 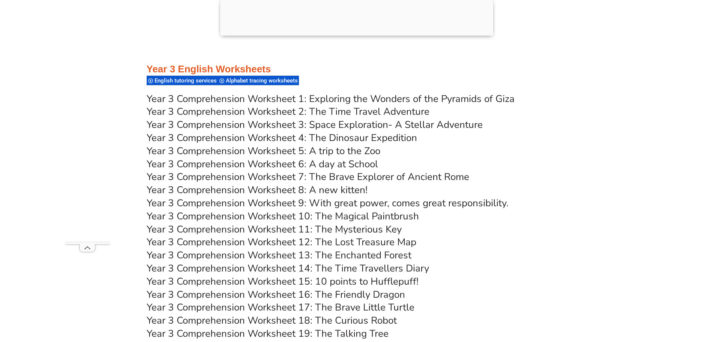 I want to click on a: Year 3 Comprehension Worksheet 8: A new kitten!, so click(x=257, y=190).